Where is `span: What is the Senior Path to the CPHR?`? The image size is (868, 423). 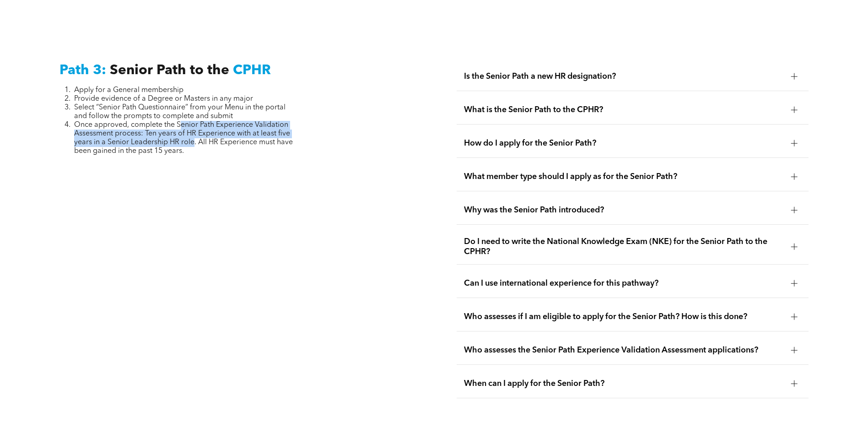
span: What is the Senior Path to the CPHR? is located at coordinates (623, 110).